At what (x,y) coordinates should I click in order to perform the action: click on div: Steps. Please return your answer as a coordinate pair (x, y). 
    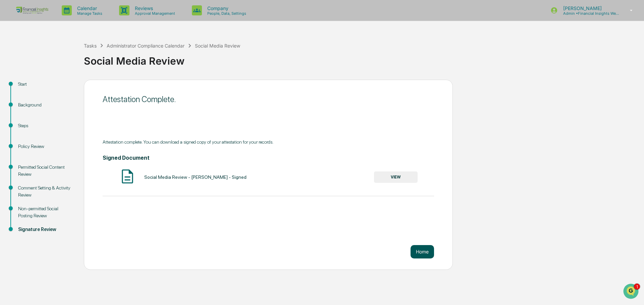
    Looking at the image, I should click on (46, 126).